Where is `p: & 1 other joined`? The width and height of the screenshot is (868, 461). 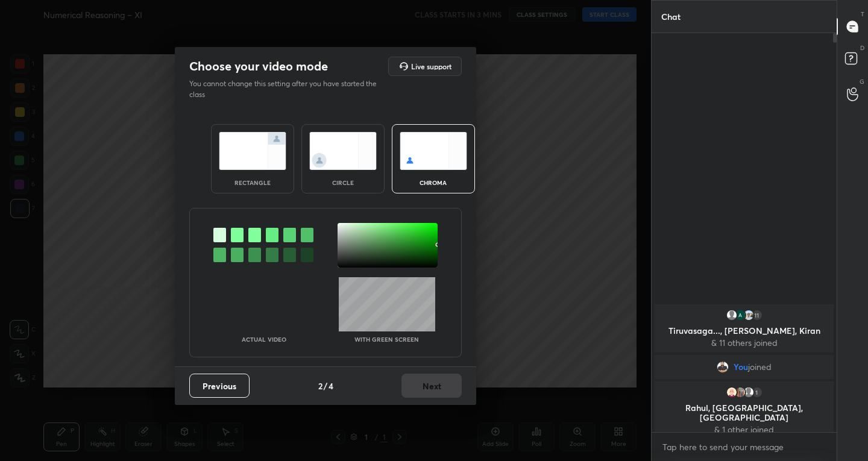 p: & 1 other joined is located at coordinates (744, 430).